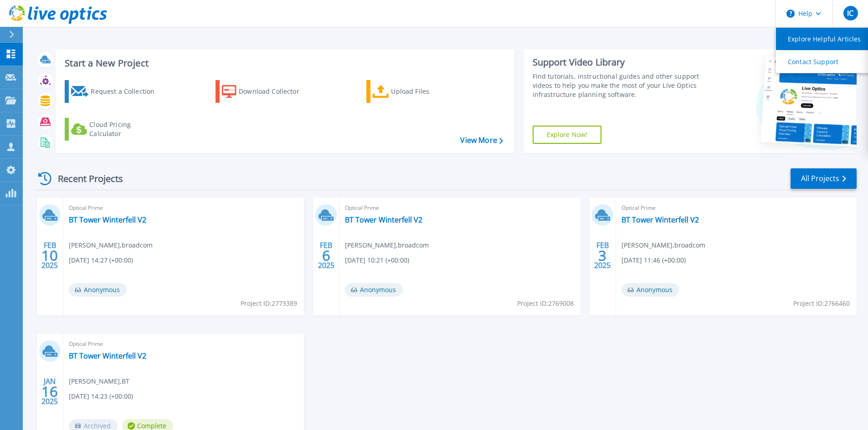 Image resolution: width=868 pixels, height=430 pixels. I want to click on h3: Start a New Project, so click(283, 63).